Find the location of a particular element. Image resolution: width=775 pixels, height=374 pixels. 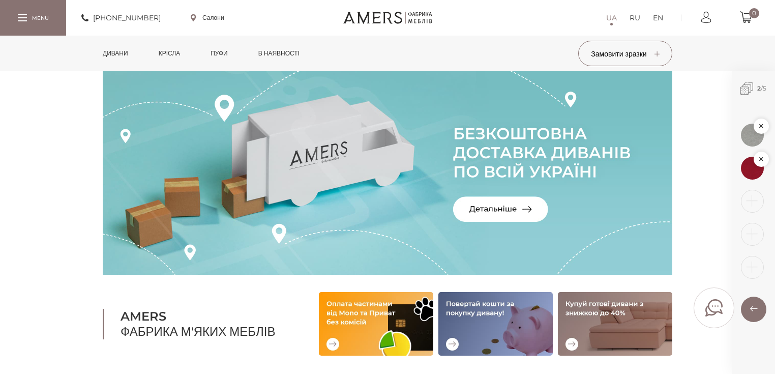

a: Пуфи is located at coordinates (219, 53).